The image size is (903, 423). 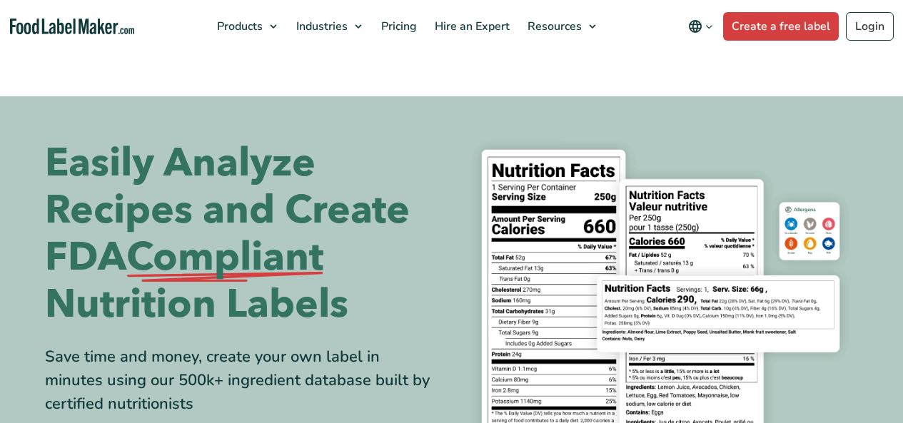 I want to click on h1: Easily Analyze Recipes and Create FDA Nutrition Labels, so click(x=243, y=234).